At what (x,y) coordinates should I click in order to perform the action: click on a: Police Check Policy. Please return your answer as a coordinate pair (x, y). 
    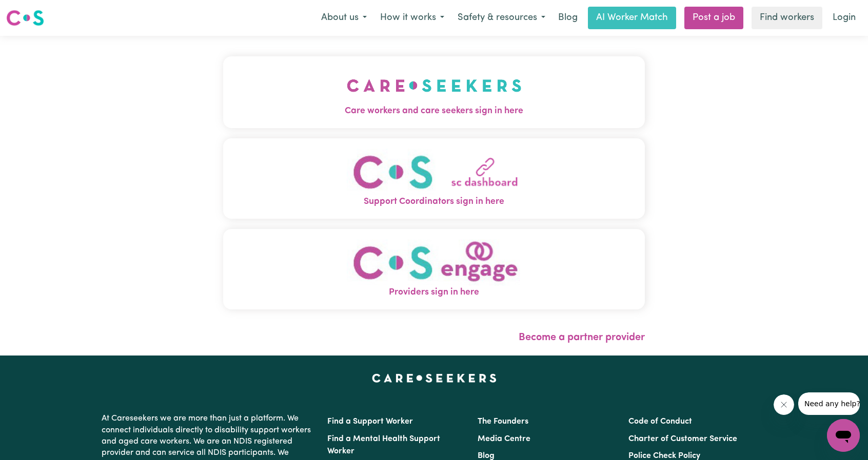
    Looking at the image, I should click on (664, 456).